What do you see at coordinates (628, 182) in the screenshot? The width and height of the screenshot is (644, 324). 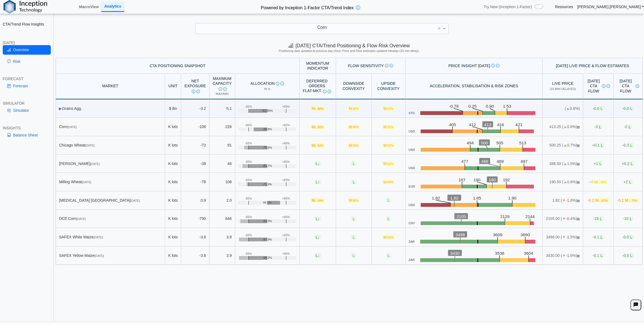 I see `span: +2` at bounding box center [628, 182].